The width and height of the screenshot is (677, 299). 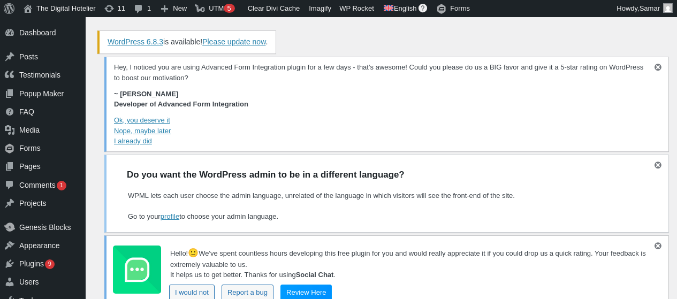 I want to click on a: WordPress 6.8.3, so click(x=135, y=42).